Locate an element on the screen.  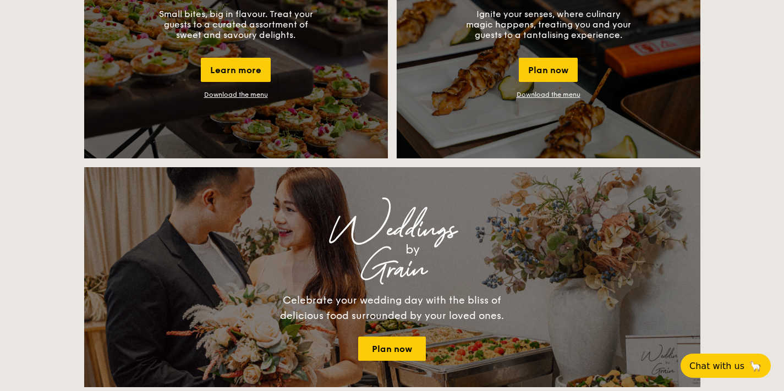
div: Weddings is located at coordinates (392, 230).